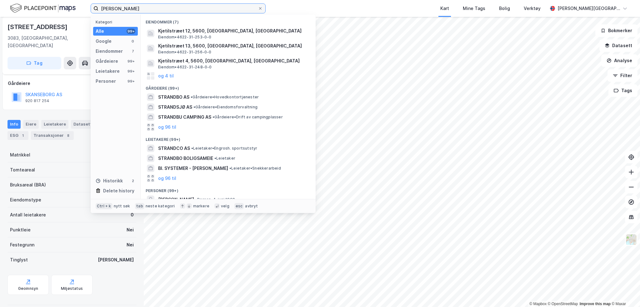  Describe the element at coordinates (106, 81) in the screenshot. I see `div: Personer` at that location.